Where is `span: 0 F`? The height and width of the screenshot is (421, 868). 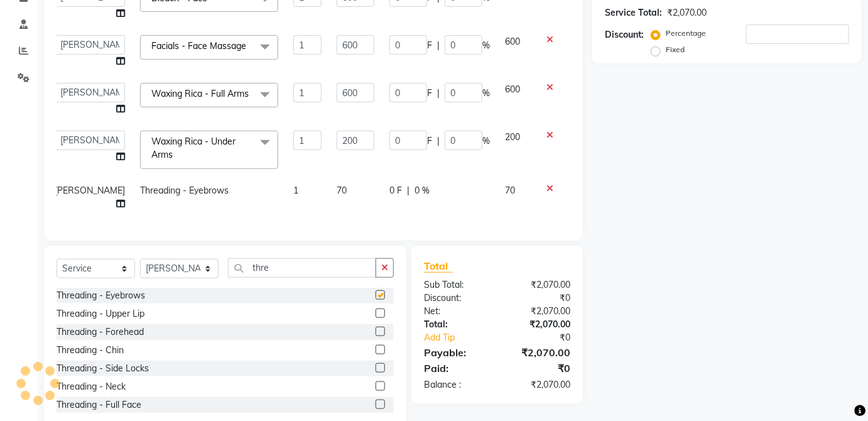 span: 0 F is located at coordinates (396, 190).